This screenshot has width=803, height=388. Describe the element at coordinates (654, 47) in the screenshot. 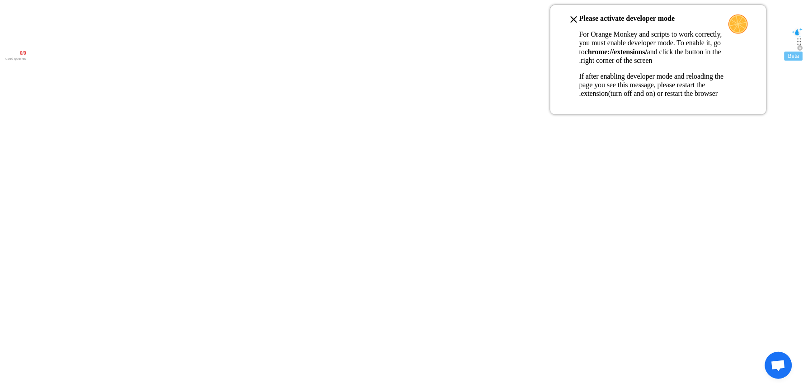

I see `p: For Orange Monkey and scripts to work correctly, you must enable developer mode. To enable it, go...` at that location.